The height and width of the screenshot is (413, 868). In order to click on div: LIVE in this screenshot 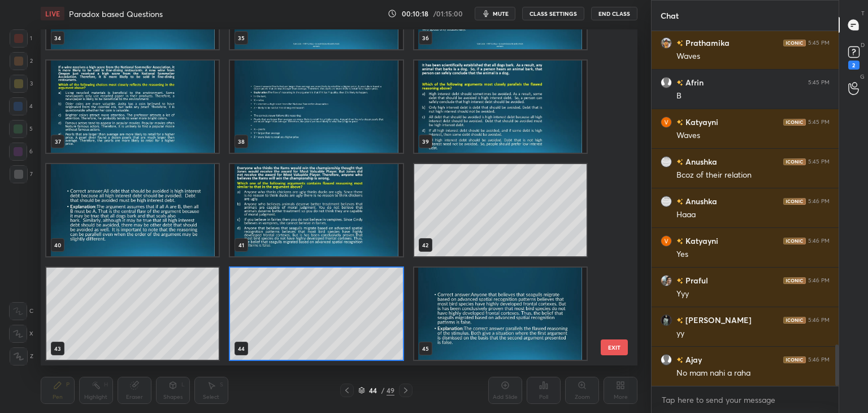, I will do `click(53, 14)`.